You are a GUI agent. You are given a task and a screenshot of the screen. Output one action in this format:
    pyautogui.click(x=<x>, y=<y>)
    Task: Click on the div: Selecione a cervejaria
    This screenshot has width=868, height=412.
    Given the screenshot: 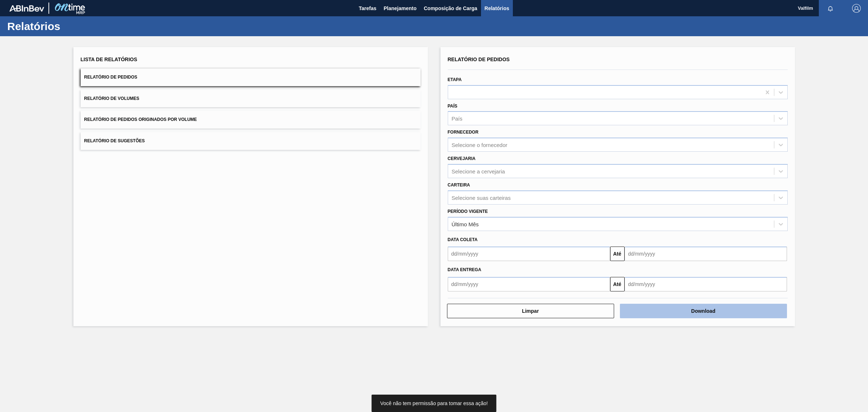 What is the action you would take?
    pyautogui.click(x=478, y=171)
    